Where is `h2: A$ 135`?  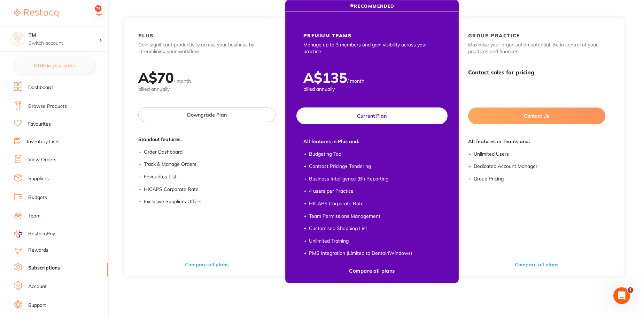 h2: A$ 135 is located at coordinates (325, 78).